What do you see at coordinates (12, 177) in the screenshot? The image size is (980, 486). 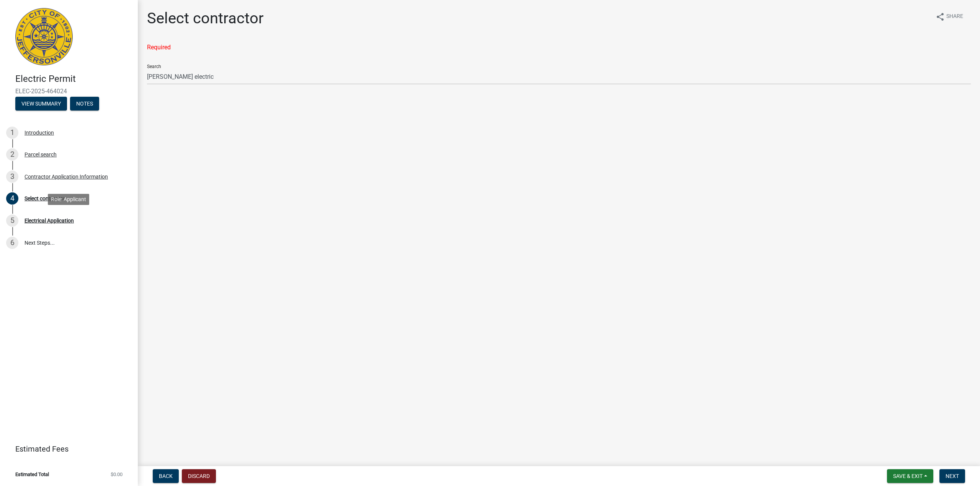 I see `div: 3` at bounding box center [12, 177].